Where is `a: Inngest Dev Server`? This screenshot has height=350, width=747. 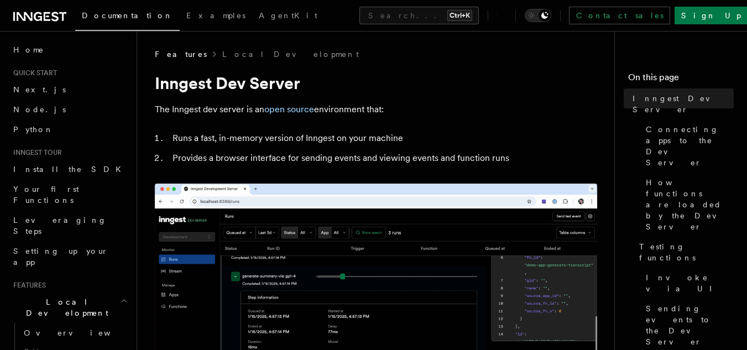
a: Inngest Dev Server is located at coordinates (681, 104).